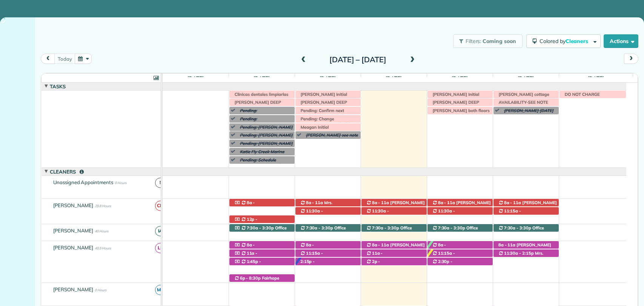 This screenshot has height=306, width=644. What do you see at coordinates (48, 59) in the screenshot?
I see `button: prev` at bounding box center [48, 59].